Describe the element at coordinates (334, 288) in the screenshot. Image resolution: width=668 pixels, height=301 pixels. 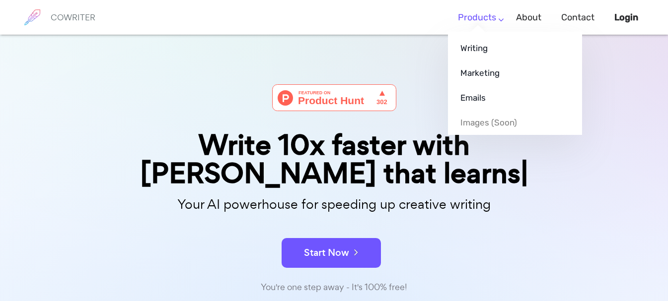
I see `div: You're one step away - It's 100% free!` at that location.